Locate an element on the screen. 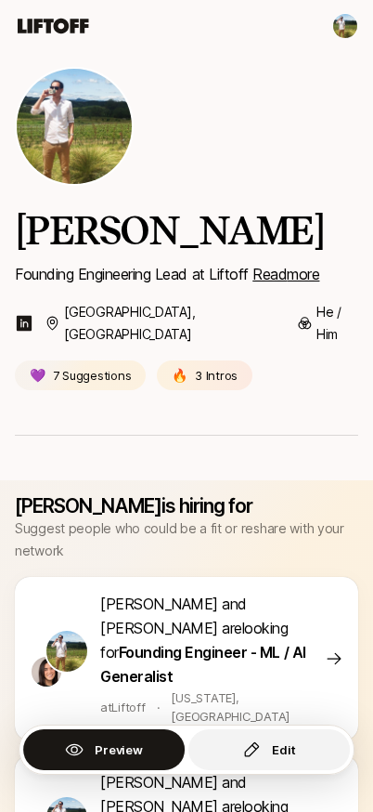  p: He / Him is located at coordinates (337, 323).